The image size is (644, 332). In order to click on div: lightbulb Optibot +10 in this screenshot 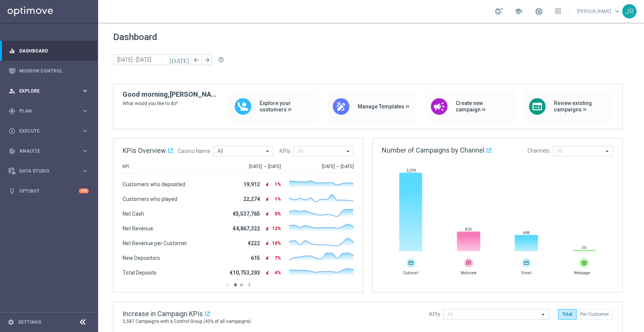, I will do `click(49, 191)`.